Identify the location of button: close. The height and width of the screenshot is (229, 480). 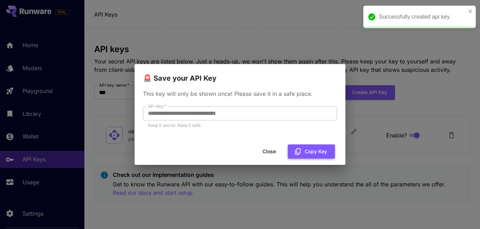
(471, 11).